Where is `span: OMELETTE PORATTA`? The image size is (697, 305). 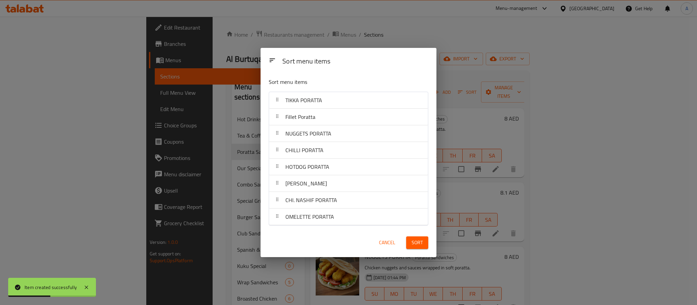 span: OMELETTE PORATTA is located at coordinates (310, 217).